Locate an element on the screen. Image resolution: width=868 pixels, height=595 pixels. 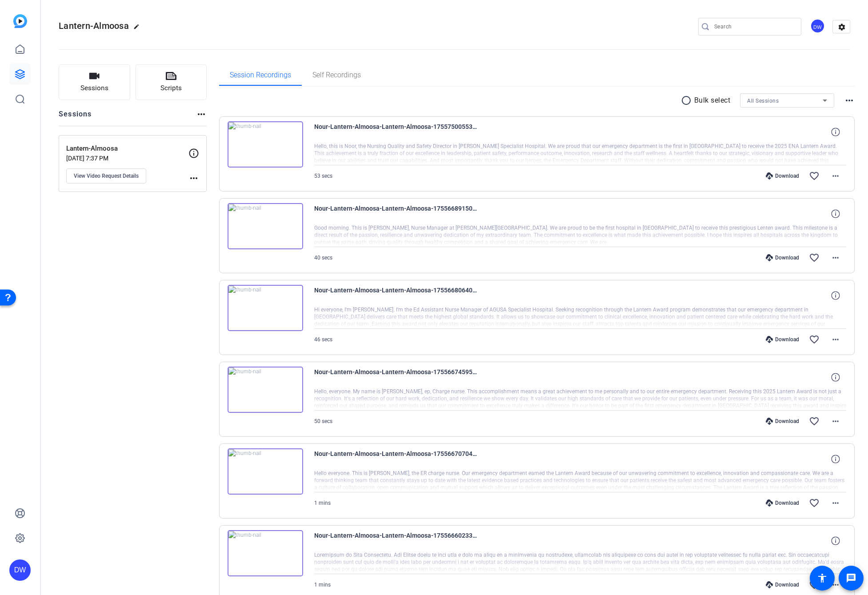
span: Session Recordings is located at coordinates (260, 75).